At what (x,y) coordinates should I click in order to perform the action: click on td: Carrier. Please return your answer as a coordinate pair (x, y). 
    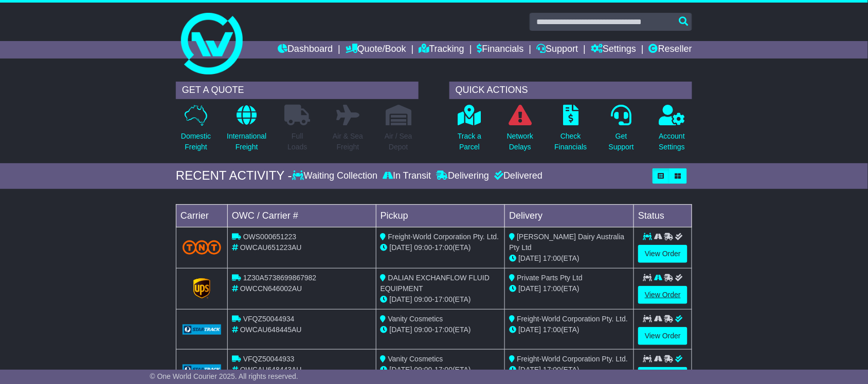
    Looking at the image, I should click on (202, 216).